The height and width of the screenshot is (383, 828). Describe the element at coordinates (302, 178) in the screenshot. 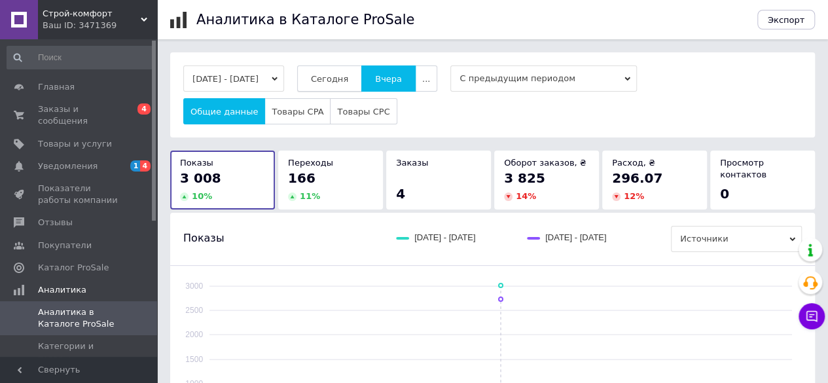

I see `span: 166` at that location.